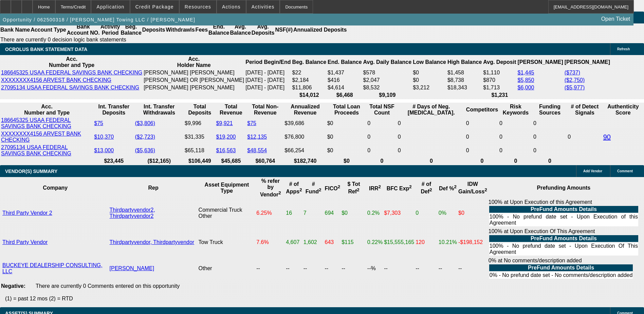  Describe the element at coordinates (426, 242) in the screenshot. I see `td: 120` at that location.